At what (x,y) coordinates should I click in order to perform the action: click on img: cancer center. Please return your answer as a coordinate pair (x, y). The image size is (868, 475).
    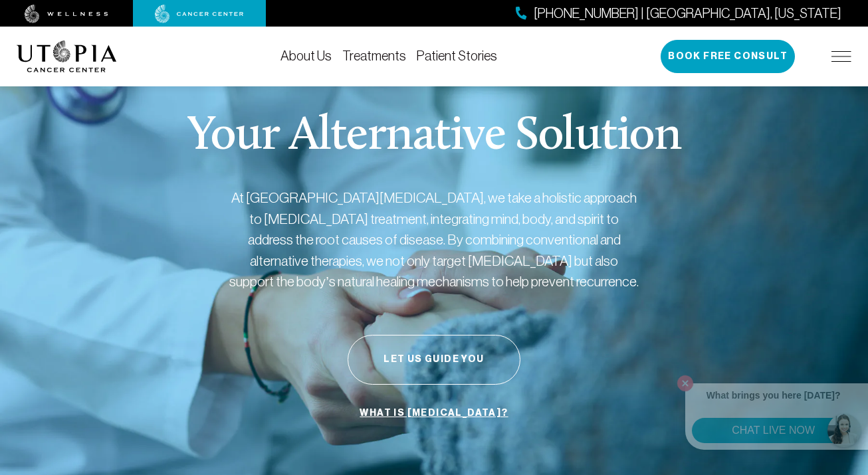
    Looking at the image, I should click on (199, 14).